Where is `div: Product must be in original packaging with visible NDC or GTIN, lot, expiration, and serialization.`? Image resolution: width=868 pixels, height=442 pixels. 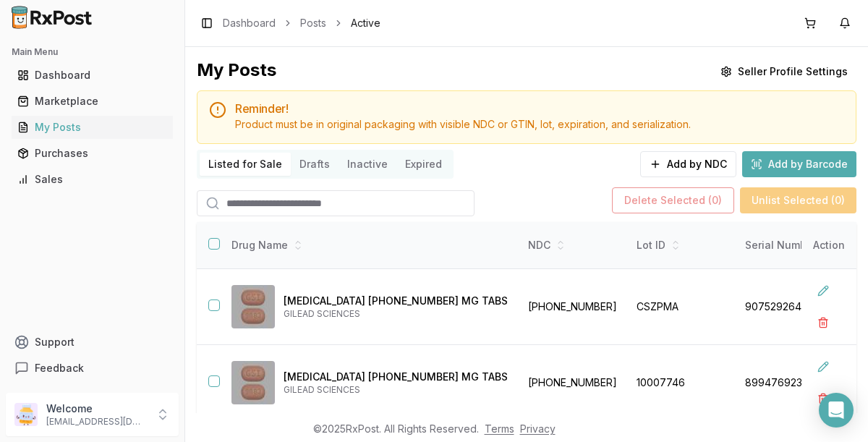
div: Product must be in original packaging with visible NDC or GTIN, lot, expiration, and serialization. is located at coordinates (540, 124).